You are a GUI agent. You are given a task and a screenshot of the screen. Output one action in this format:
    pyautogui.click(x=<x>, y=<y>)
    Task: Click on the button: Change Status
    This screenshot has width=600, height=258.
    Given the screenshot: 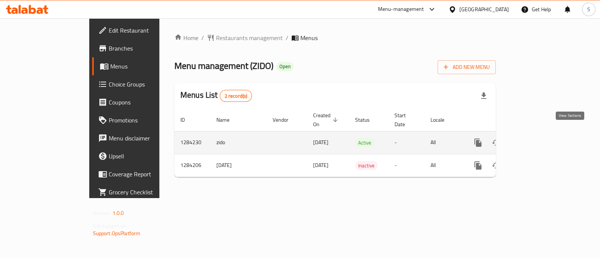 What is the action you would take?
    pyautogui.click(x=496, y=166)
    